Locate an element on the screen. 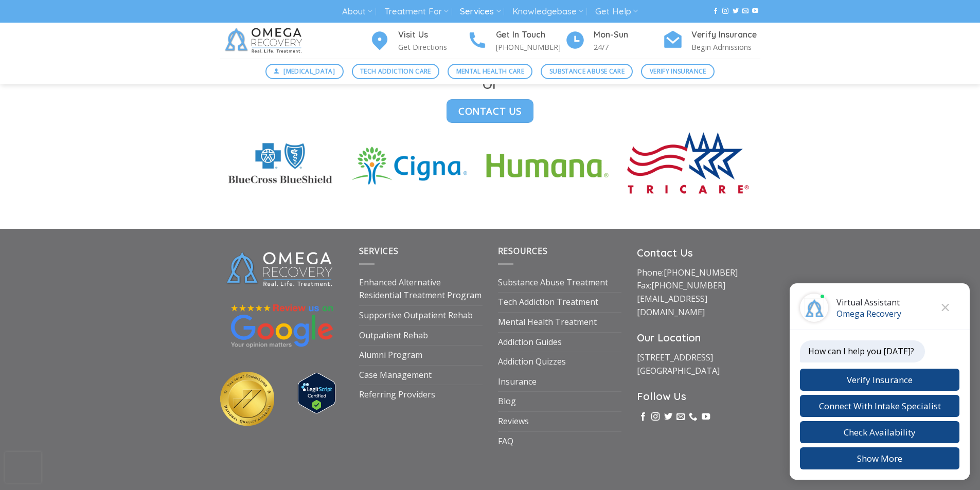 The width and height of the screenshot is (980, 490). img: Verify Approval for www.omegarecovery.org is located at coordinates (316, 393).